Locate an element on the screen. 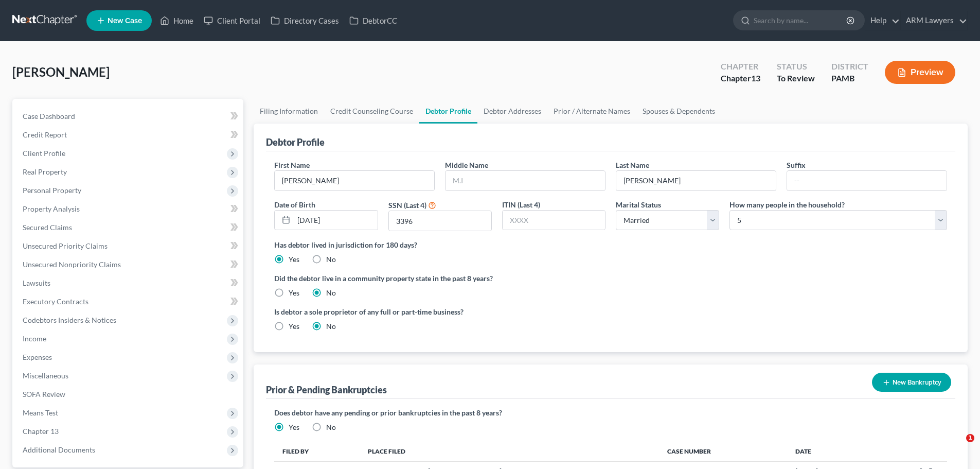 Image resolution: width=980 pixels, height=469 pixels. span: Chapter 13 is located at coordinates (41, 431).